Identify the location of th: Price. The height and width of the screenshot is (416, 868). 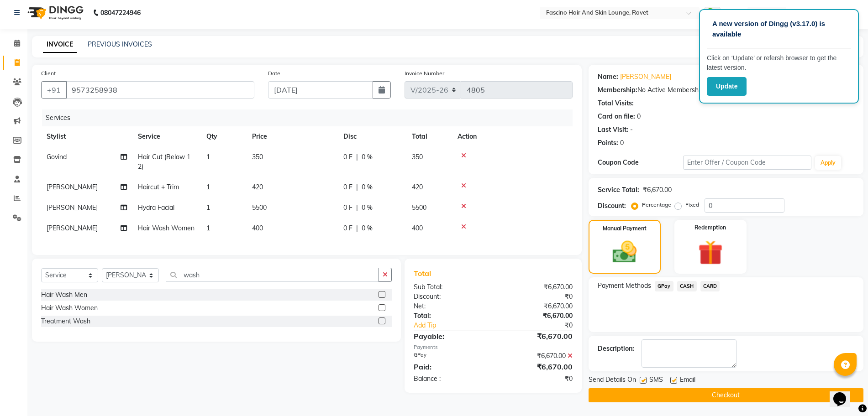
(292, 137).